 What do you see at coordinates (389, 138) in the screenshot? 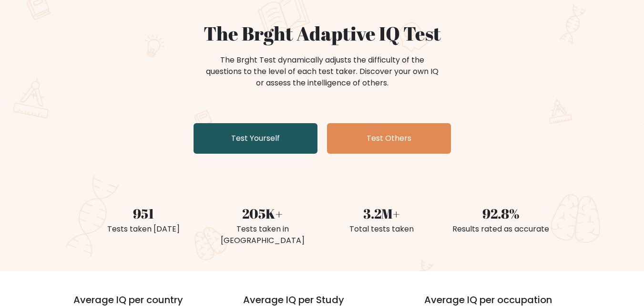
I see `a: Test Others` at bounding box center [389, 138].